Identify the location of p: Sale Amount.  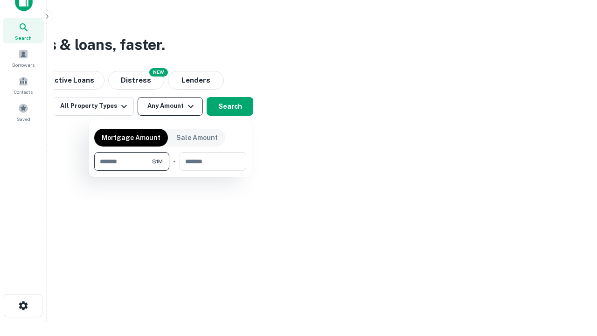
(197, 138).